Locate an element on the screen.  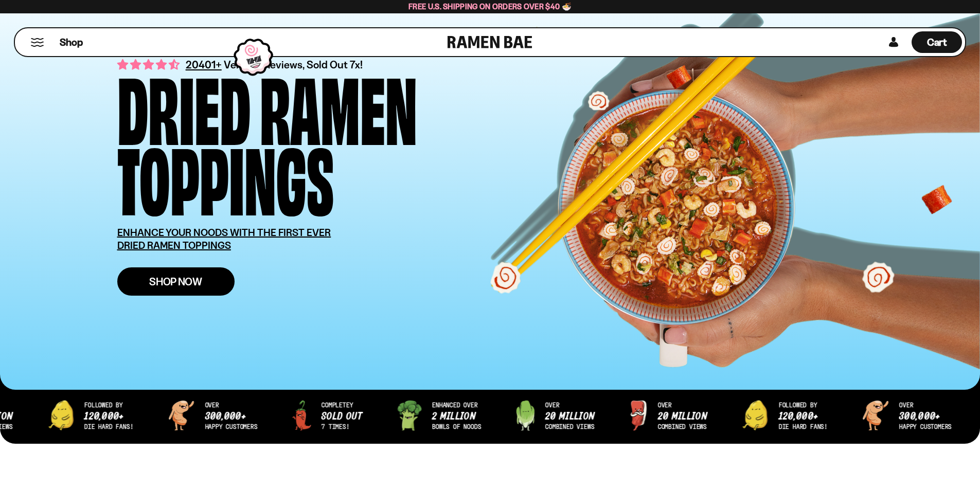
div: Toppings is located at coordinates (225, 175).